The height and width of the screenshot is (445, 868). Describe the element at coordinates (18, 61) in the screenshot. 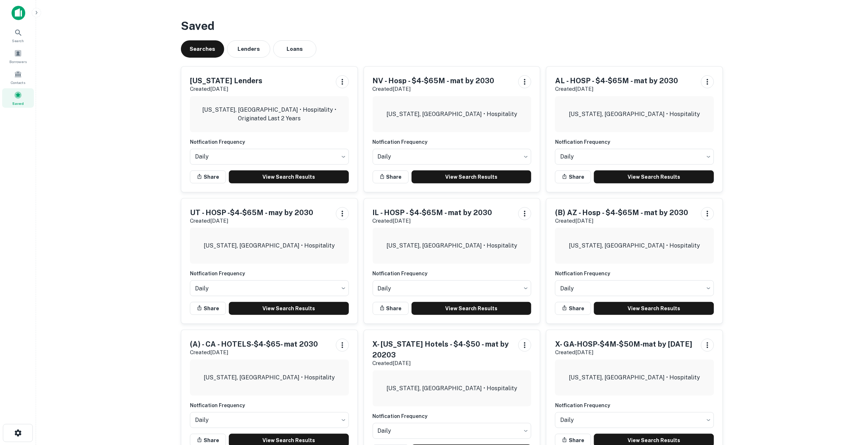

I see `span: Borrowers` at that location.